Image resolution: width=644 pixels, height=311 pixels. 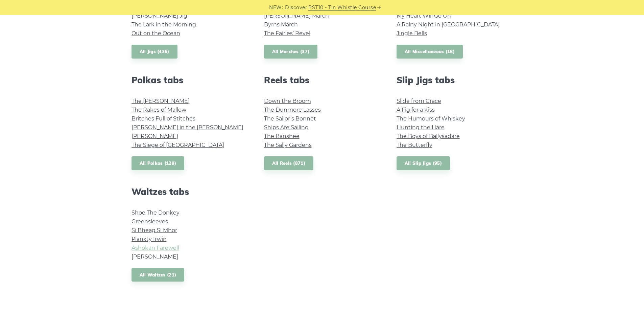 What do you see at coordinates (281, 25) in the screenshot?
I see `a: Byrns March` at bounding box center [281, 25].